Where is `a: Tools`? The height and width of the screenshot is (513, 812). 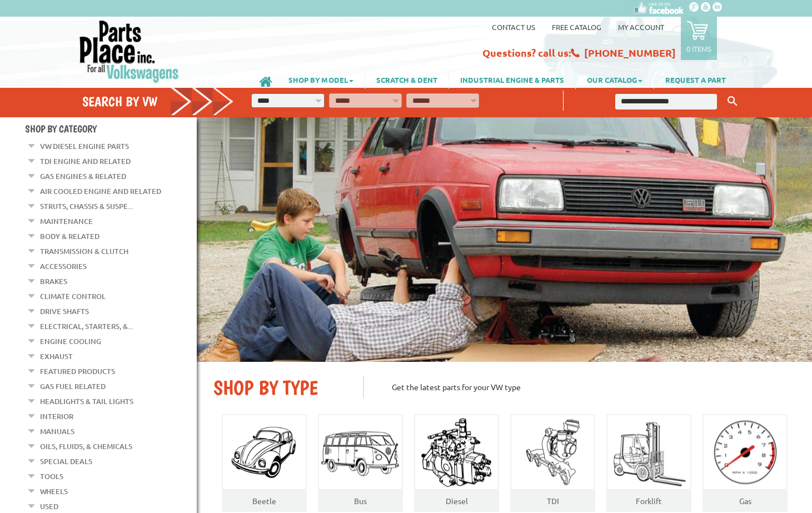
a: Tools is located at coordinates (52, 476).